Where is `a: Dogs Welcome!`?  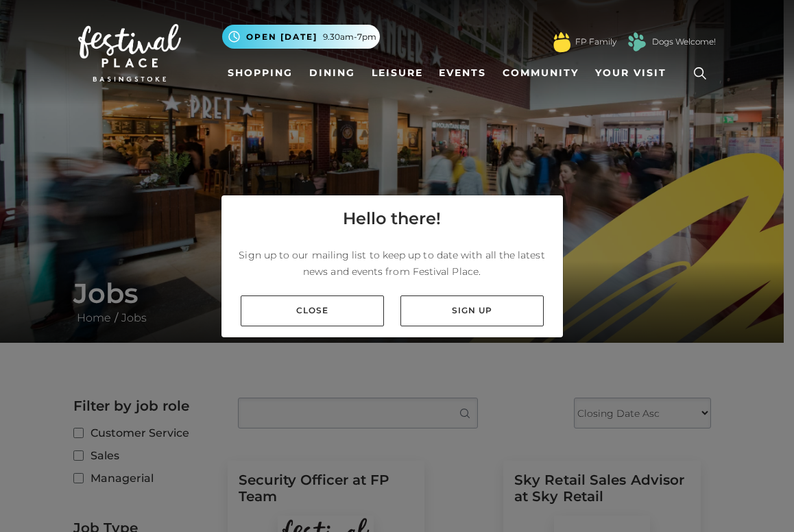
a: Dogs Welcome! is located at coordinates (683, 42).